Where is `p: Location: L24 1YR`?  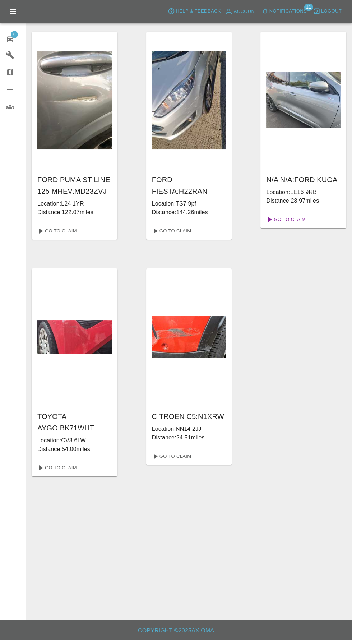 p: Location: L24 1YR is located at coordinates (74, 204).